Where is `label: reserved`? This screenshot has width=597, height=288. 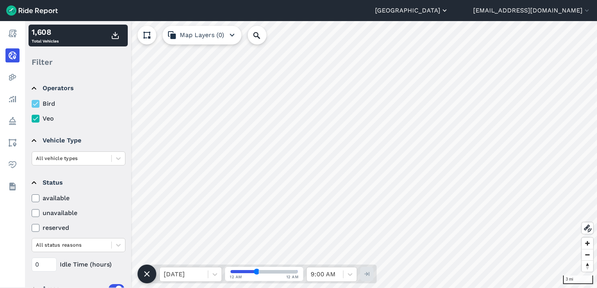 label: reserved is located at coordinates (79, 228).